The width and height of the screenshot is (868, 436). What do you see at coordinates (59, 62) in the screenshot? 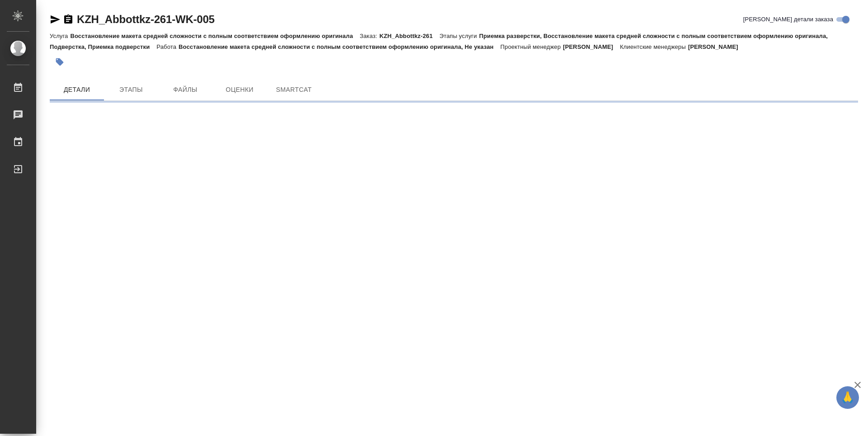
I see `button: Добавить тэг` at bounding box center [59, 62].